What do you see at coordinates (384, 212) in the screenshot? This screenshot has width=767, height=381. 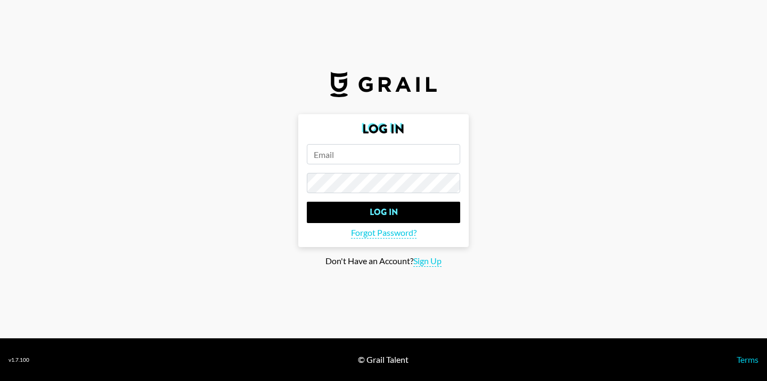 I see `input: Log In` at bounding box center [384, 212].